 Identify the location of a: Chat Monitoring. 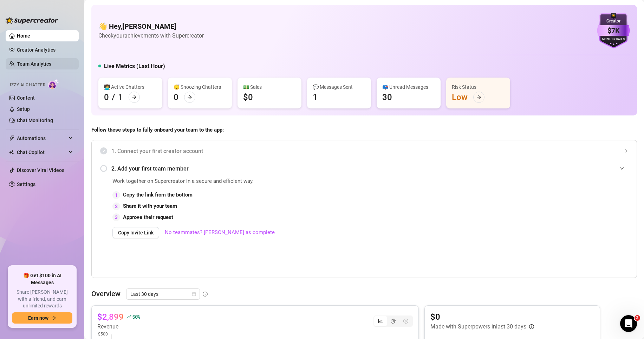
(35, 121).